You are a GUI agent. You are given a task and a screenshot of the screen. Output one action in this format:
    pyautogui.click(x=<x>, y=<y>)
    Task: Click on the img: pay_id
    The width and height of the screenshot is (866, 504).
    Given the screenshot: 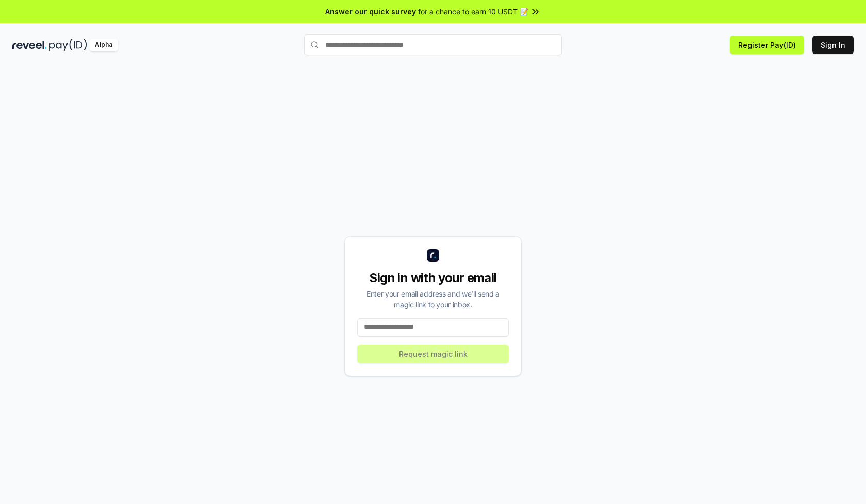 What is the action you would take?
    pyautogui.click(x=68, y=45)
    